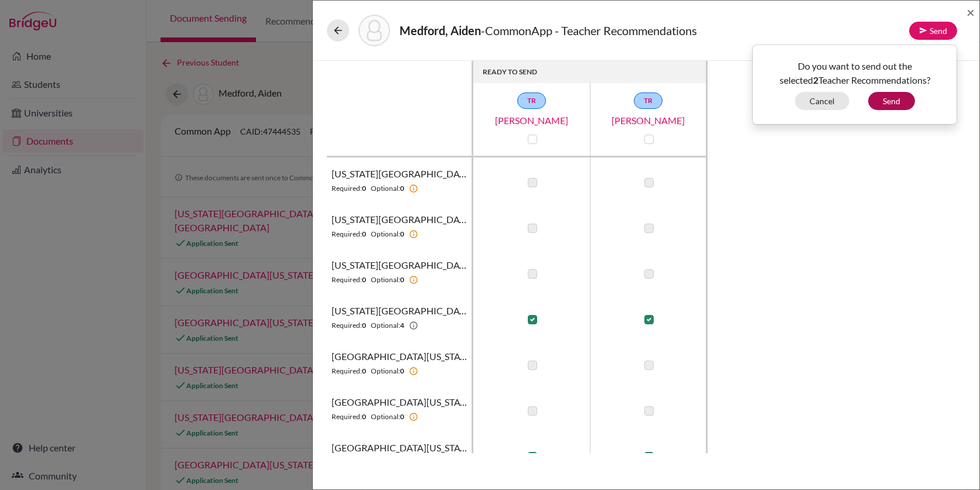 Image resolution: width=980 pixels, height=490 pixels. Describe the element at coordinates (815, 79) in the screenshot. I see `b: 2` at that location.